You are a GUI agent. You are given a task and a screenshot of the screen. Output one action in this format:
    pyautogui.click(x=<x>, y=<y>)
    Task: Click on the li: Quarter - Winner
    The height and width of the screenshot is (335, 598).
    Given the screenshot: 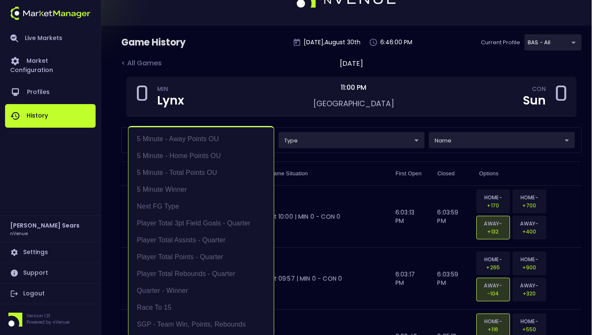 What is the action you would take?
    pyautogui.click(x=201, y=290)
    